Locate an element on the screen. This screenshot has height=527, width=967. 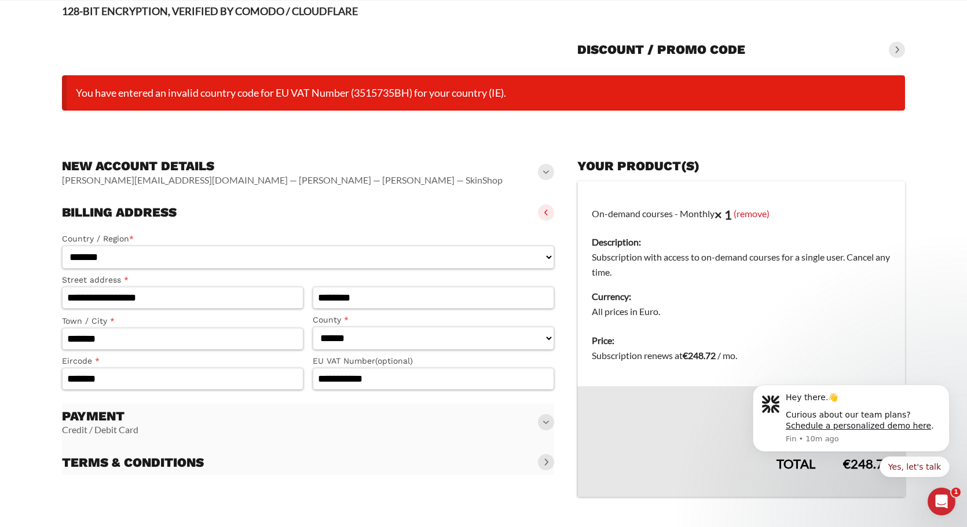
li: You have entered an invalid country code for EU VAT Number (3515735BH) for your country (IE). is located at coordinates (484, 93).